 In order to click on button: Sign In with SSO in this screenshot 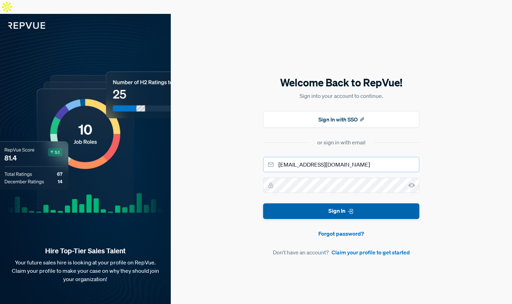, I will do `click(341, 119)`.